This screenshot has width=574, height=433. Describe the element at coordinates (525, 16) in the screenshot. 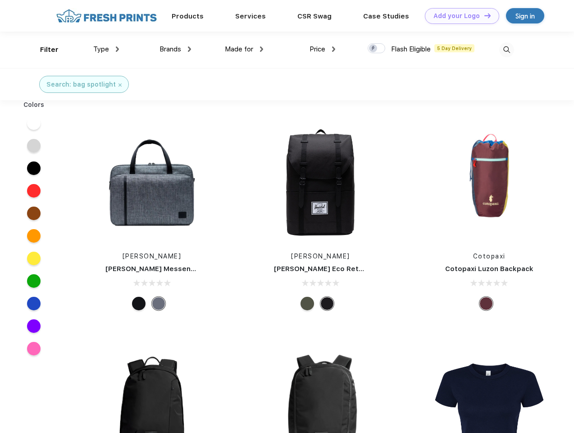

I see `div: Sign in` at that location.